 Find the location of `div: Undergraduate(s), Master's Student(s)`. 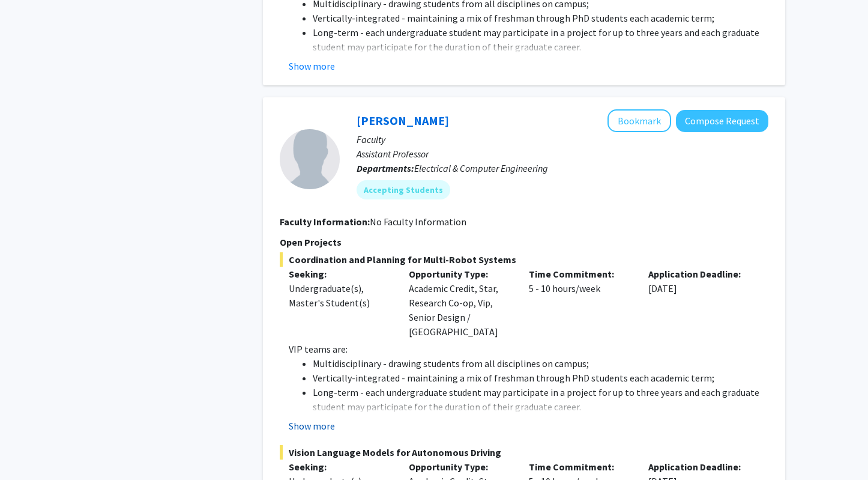

div: Undergraduate(s), Master's Student(s) is located at coordinates (340, 296).